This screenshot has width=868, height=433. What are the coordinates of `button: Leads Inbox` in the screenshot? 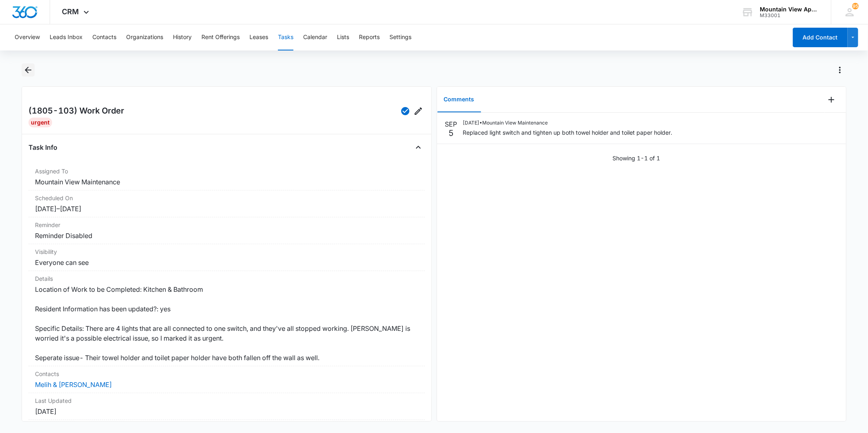 It's located at (66, 38).